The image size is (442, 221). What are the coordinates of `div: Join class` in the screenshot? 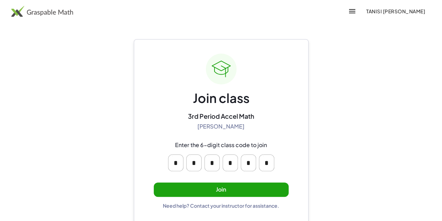 It's located at (221, 98).